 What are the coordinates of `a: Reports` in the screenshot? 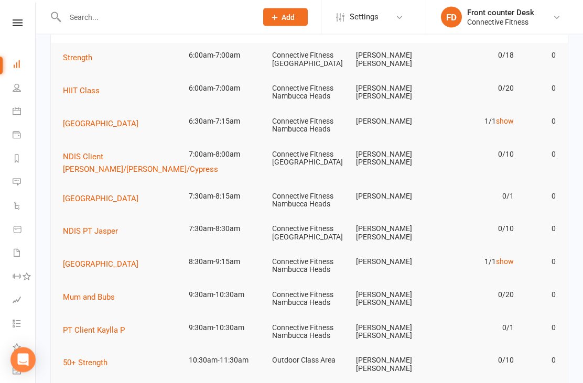 It's located at (24, 159).